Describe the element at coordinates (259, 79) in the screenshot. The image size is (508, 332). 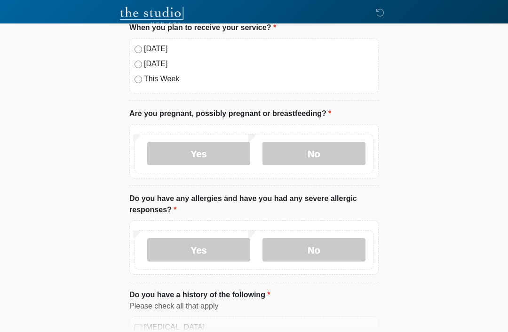
I see `label: This Week` at that location.